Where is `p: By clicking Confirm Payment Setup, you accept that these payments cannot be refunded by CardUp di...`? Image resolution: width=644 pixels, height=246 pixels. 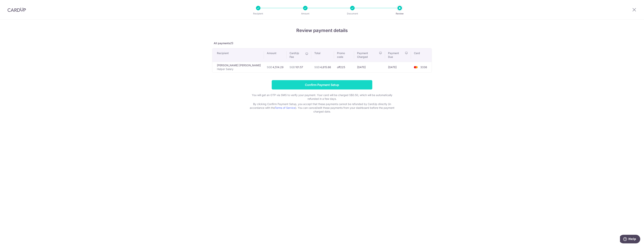
p: By clicking Confirm Payment Setup, you accept that these payments cannot be refunded by CardUp di... is located at coordinates (322, 108).